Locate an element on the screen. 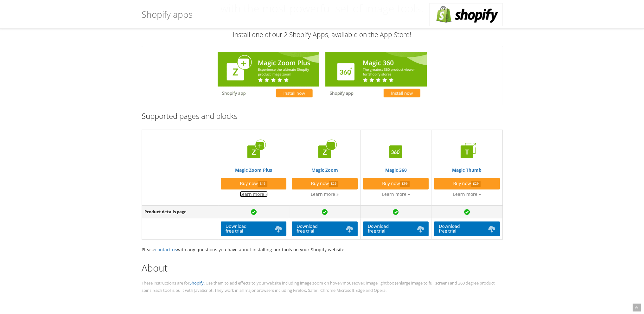 This screenshot has height=314, width=644. a: Magic Thumb is located at coordinates (467, 156).